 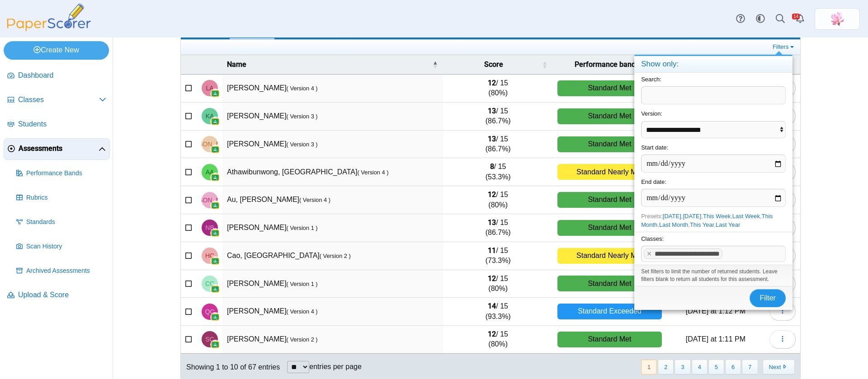 What do you see at coordinates (665, 367) in the screenshot?
I see `button: 2` at bounding box center [665, 367].